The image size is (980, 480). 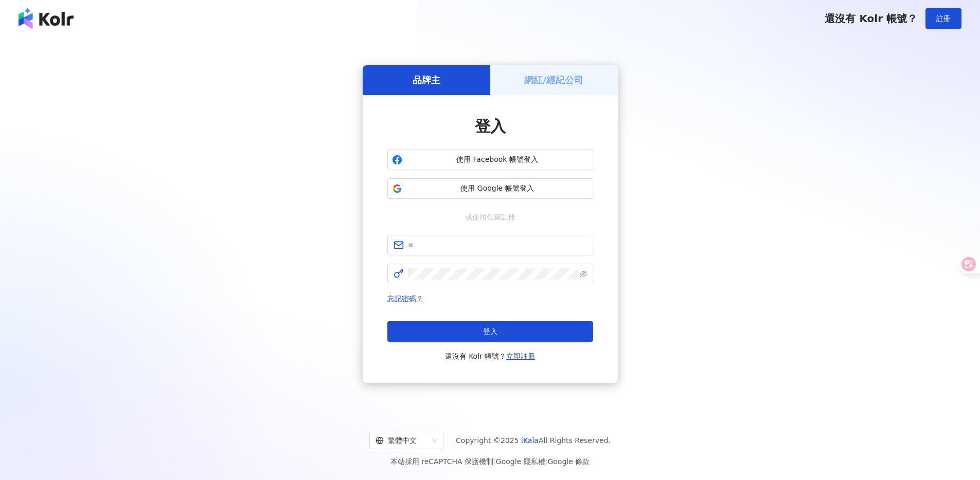 I want to click on div: 繁體中文, so click(x=402, y=441).